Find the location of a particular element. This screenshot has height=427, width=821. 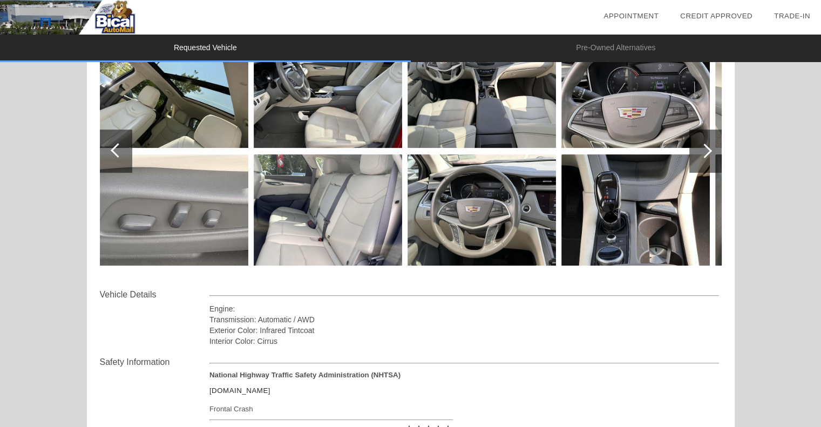

img: 19.jpg is located at coordinates (482, 210).